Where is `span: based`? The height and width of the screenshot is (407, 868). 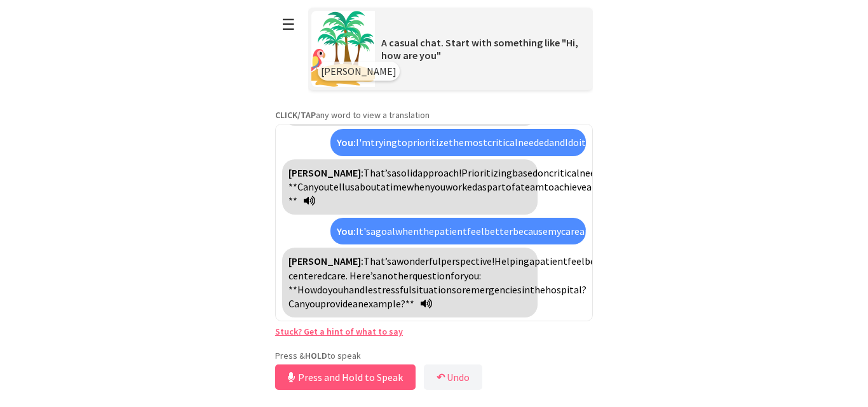 span: based is located at coordinates (525, 173).